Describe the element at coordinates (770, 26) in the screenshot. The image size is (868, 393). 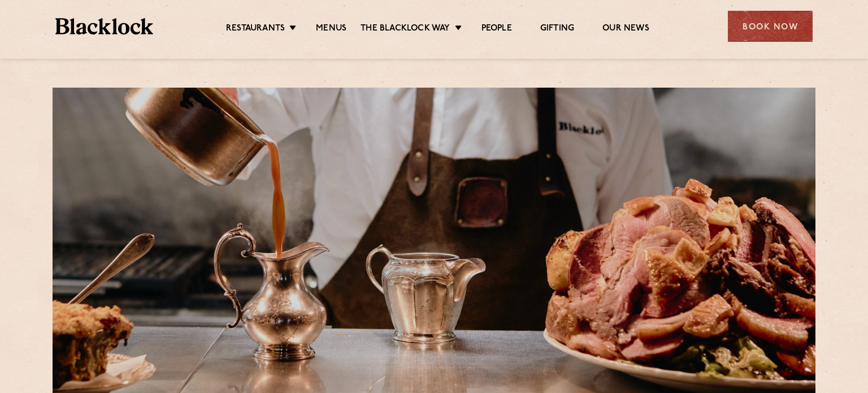
I see `div: Book Now` at that location.